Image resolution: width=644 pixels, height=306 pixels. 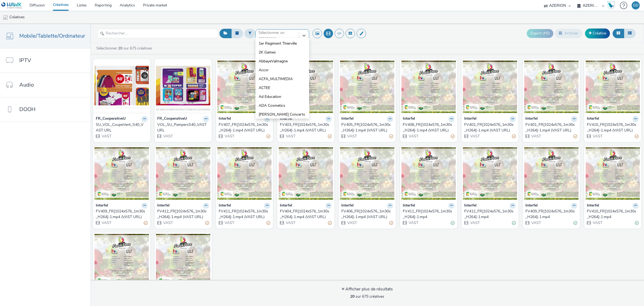 What do you see at coordinates (630, 33) in the screenshot?
I see `button: Liste` at bounding box center [630, 33].